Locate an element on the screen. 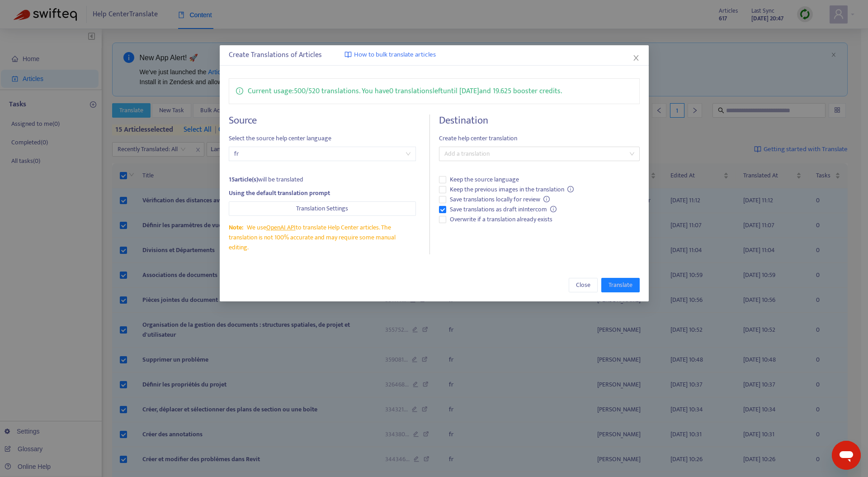 The image size is (868, 477). div: Create Translations of Articles is located at coordinates (434, 56).